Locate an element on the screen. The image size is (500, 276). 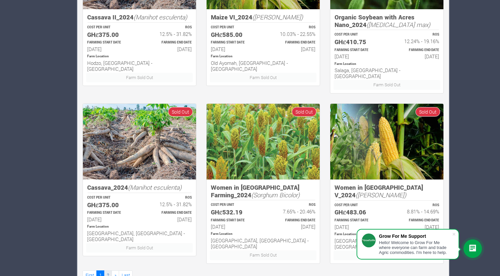
div: Grow For Me Support is located at coordinates (416, 236).